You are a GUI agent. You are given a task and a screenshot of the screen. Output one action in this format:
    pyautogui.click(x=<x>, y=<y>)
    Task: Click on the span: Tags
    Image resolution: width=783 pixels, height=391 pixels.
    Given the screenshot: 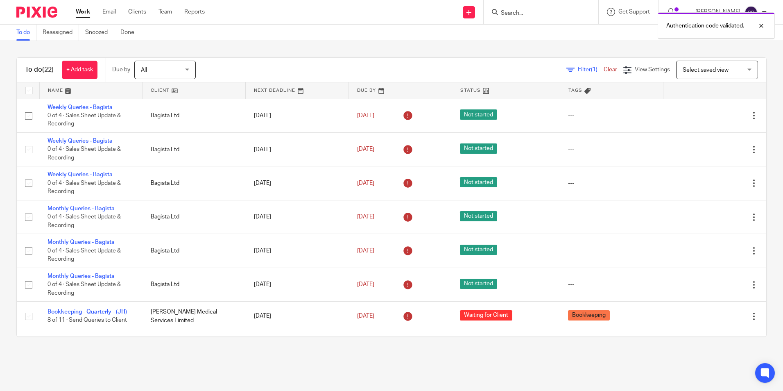 What is the action you would take?
    pyautogui.click(x=576, y=90)
    